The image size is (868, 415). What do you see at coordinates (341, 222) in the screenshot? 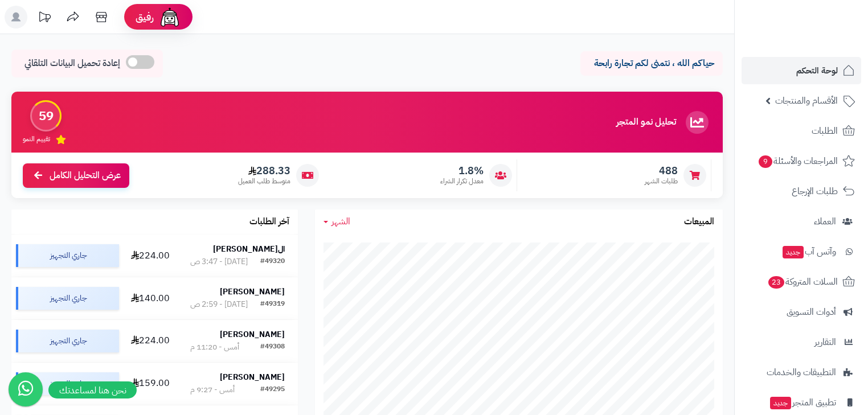
I see `span: الشهر` at bounding box center [341, 222].